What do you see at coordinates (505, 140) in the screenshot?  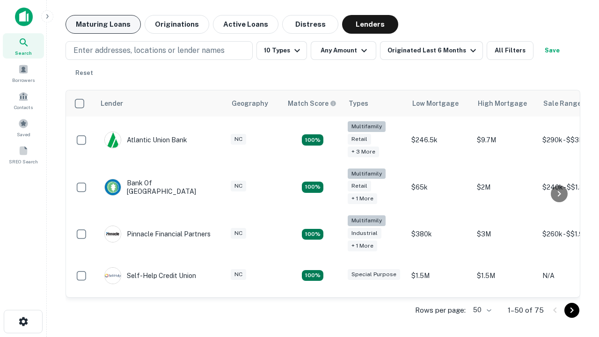 I see `td: $9.7M` at bounding box center [505, 140].